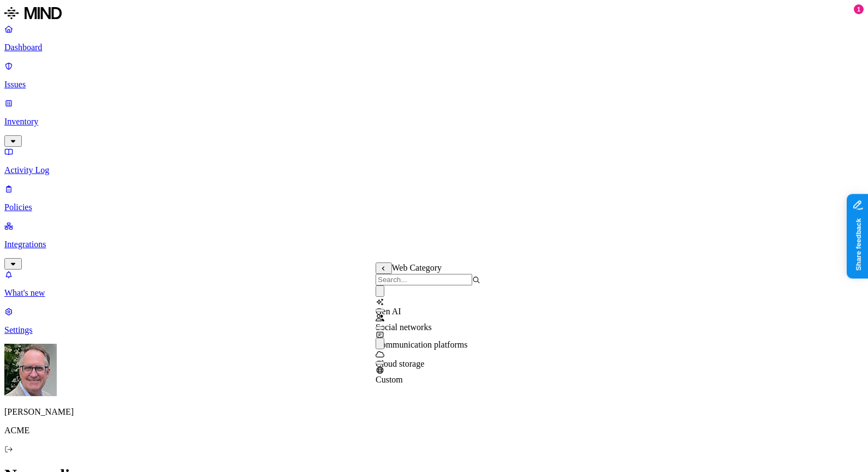  I want to click on a: Integrations, so click(434, 245).